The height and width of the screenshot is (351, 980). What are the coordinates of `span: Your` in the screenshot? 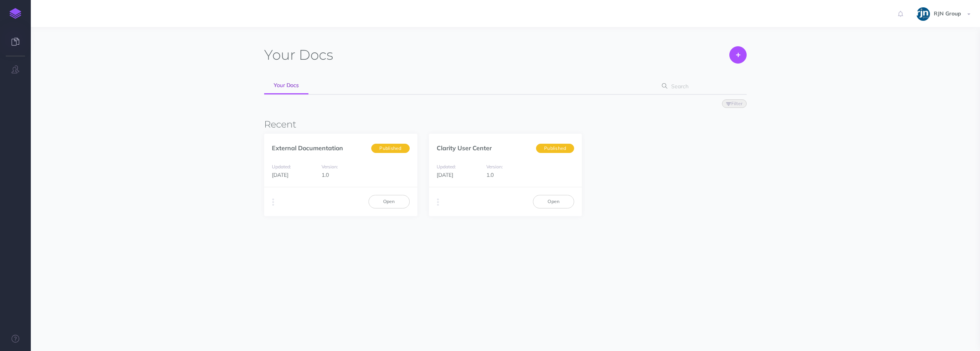 It's located at (280, 55).